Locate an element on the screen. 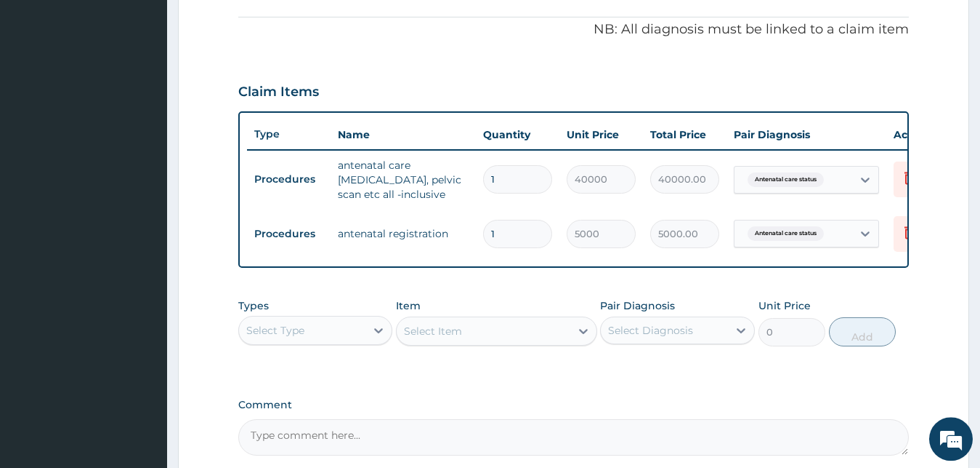 Image resolution: width=980 pixels, height=468 pixels. td: antenatal registration is located at coordinates (403, 234).